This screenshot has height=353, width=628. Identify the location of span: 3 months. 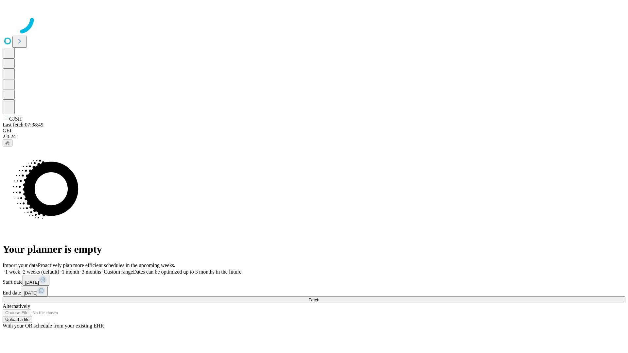
(91, 272).